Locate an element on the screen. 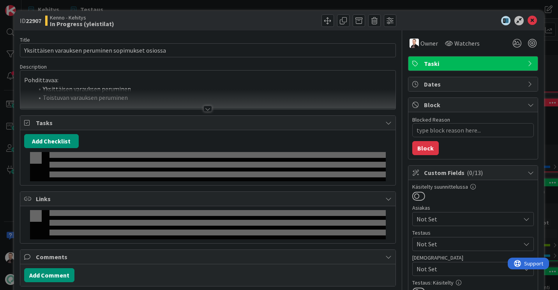  div: Asiakas is located at coordinates (473, 208).